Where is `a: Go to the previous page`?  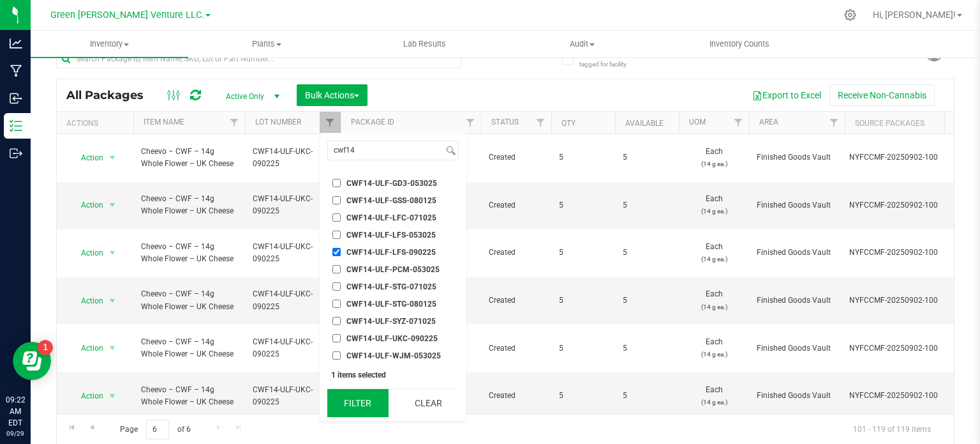
a: Go to the previous page is located at coordinates (91, 428).